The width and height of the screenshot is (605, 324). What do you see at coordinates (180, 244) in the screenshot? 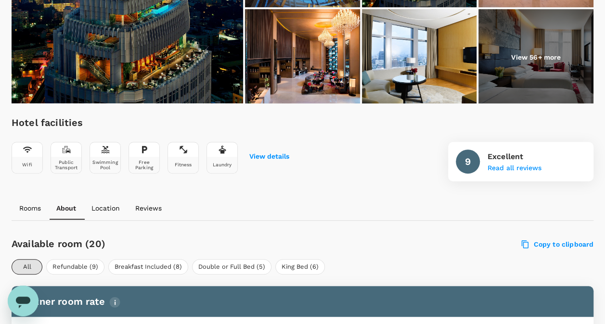
I see `h6: Available room (20)` at bounding box center [180, 244].